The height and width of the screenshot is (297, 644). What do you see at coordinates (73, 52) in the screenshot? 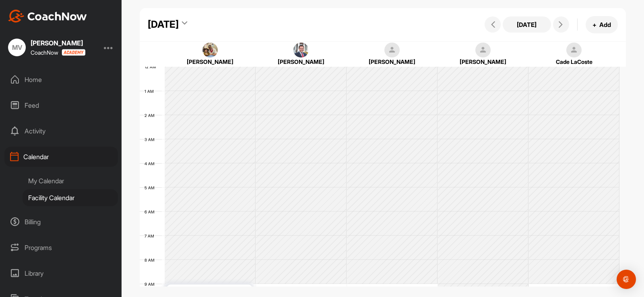
I see `img: CoachNow acadmey` at bounding box center [73, 52].